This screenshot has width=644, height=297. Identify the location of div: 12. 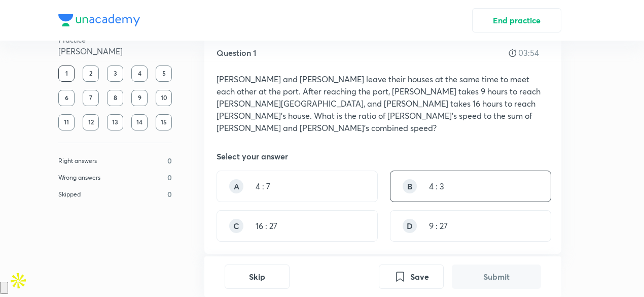
(91, 123).